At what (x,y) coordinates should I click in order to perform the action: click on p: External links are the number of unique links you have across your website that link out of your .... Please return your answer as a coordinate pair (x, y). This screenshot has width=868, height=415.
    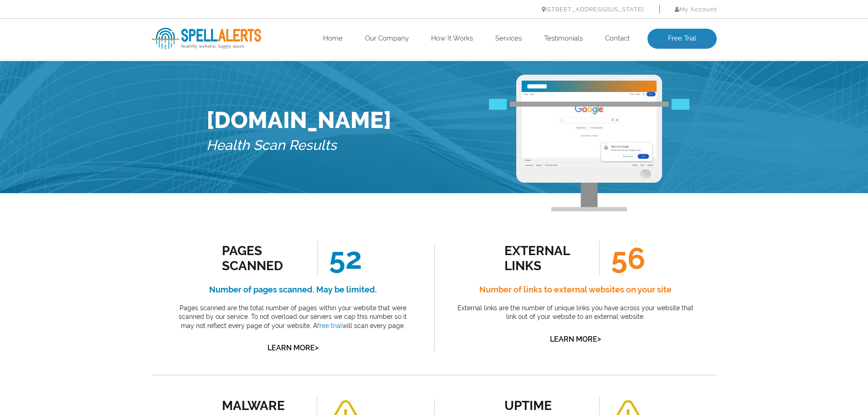
    Looking at the image, I should click on (575, 313).